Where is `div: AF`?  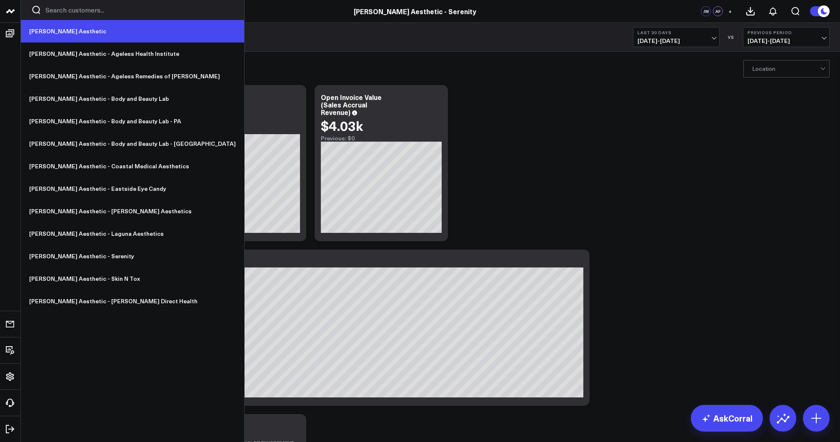 div: AF is located at coordinates (718, 11).